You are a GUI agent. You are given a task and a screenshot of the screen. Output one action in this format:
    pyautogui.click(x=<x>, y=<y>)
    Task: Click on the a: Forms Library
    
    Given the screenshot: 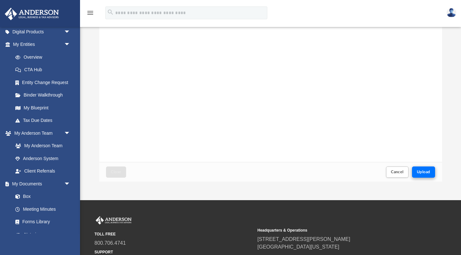 What is the action you would take?
    pyautogui.click(x=41, y=222)
    